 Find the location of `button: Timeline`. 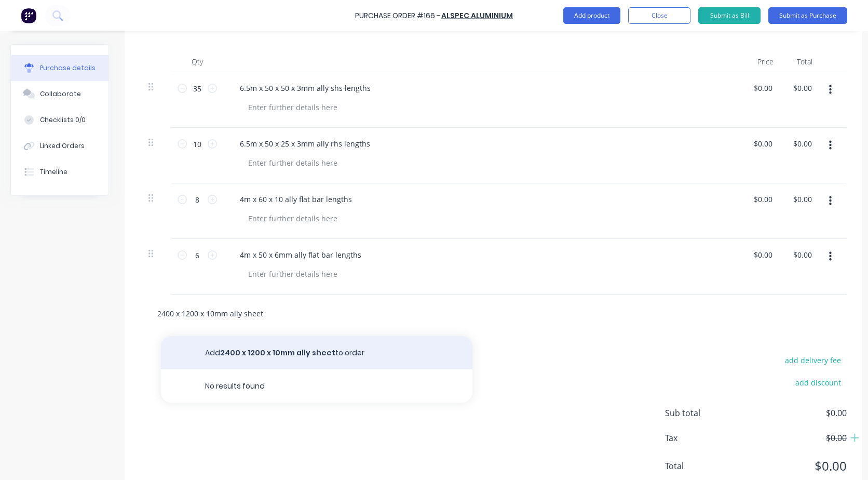

button: Timeline is located at coordinates (60, 172).